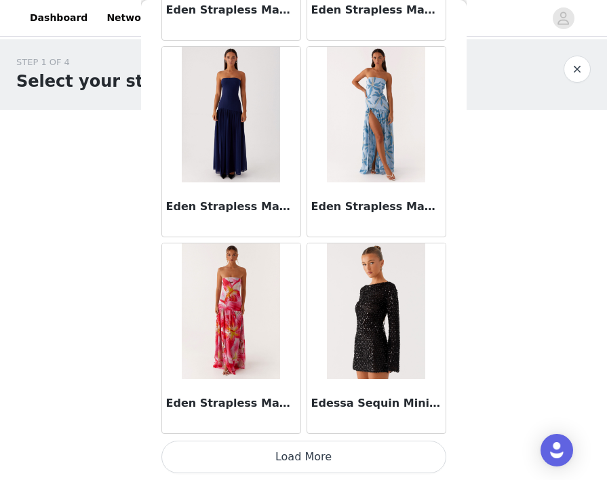 The height and width of the screenshot is (480, 607). What do you see at coordinates (563, 18) in the screenshot?
I see `div: avatar` at bounding box center [563, 18].